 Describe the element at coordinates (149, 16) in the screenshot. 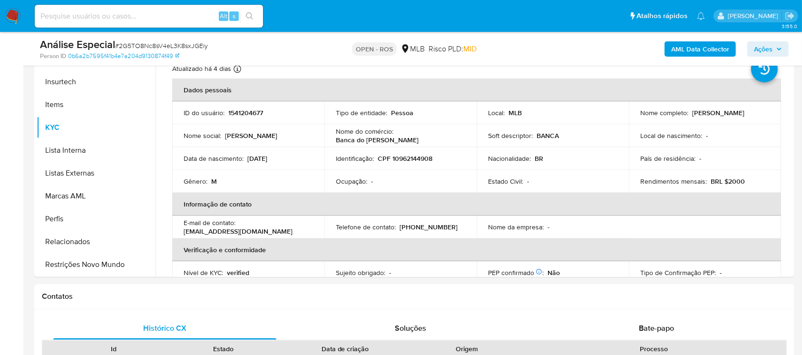

I see `input: Pesquise usuários ou casos...` at that location.